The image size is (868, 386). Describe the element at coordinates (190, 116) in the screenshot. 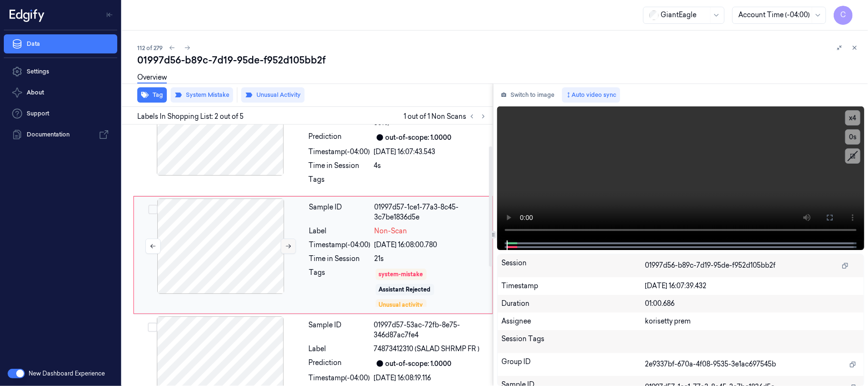

I see `span: Labels In Shopping List: 2 out of 5` at that location.